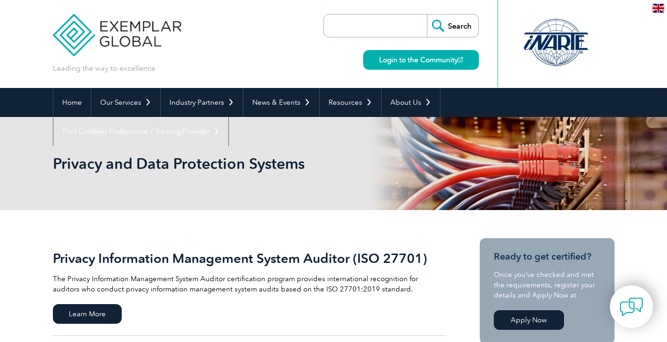  I want to click on a: Our Services, so click(125, 102).